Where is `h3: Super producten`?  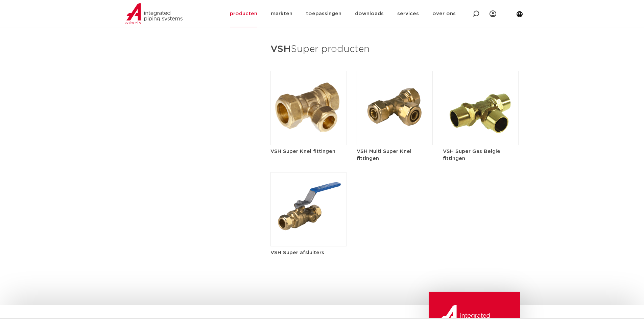 h3: Super producten is located at coordinates (395, 50).